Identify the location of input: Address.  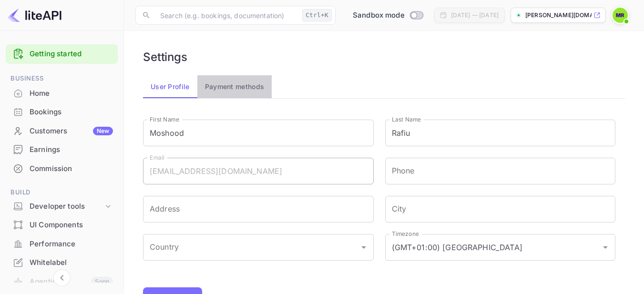
(259, 209).